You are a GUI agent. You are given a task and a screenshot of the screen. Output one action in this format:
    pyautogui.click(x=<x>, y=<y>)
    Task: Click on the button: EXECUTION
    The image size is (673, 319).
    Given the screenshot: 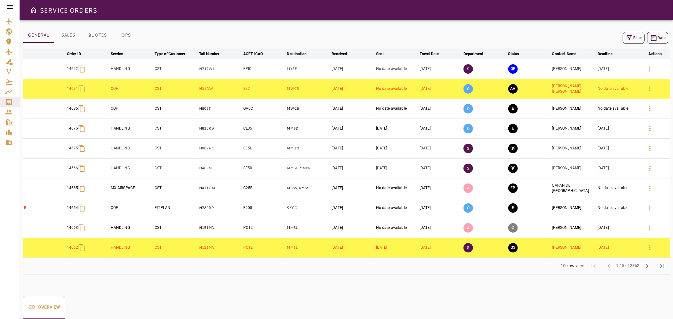 What is the action you would take?
    pyautogui.click(x=513, y=208)
    